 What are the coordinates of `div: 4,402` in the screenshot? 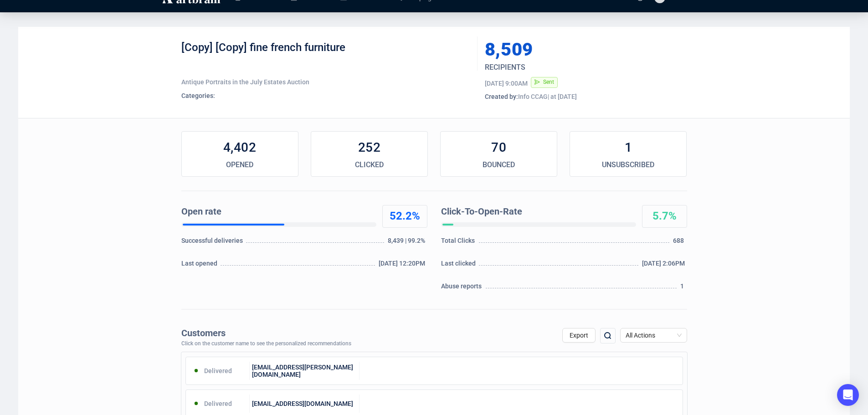 It's located at (240, 147).